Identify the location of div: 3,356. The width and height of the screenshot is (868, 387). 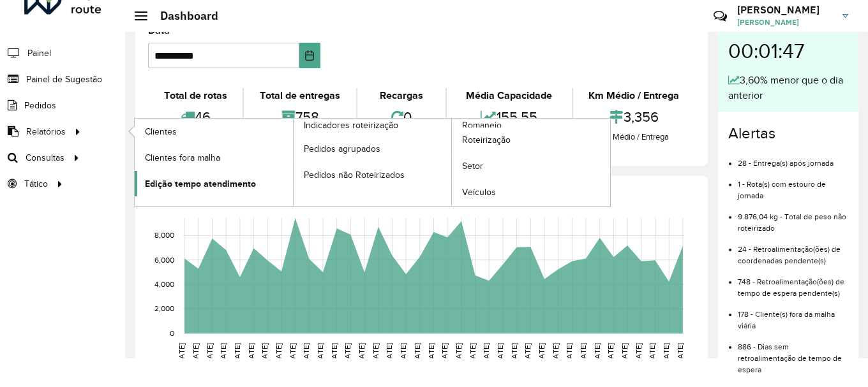
(634, 117).